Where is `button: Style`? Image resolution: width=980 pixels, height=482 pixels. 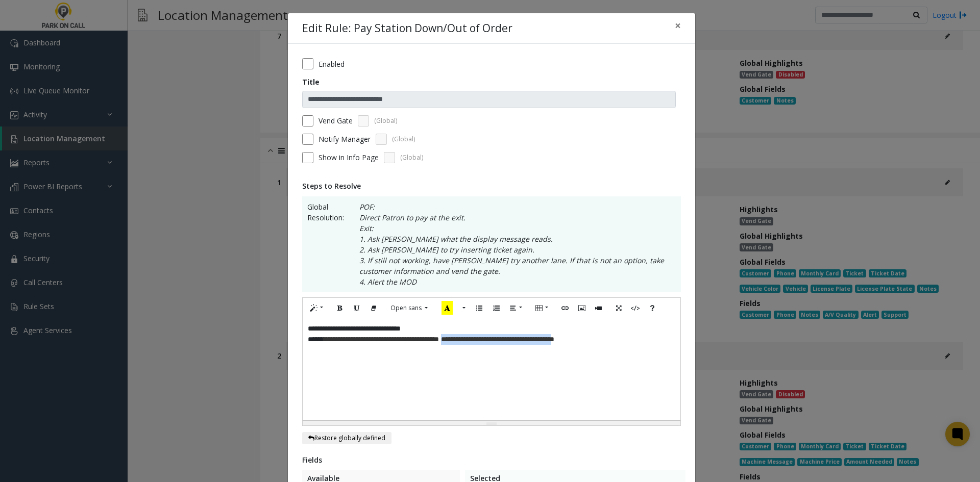 button: Style is located at coordinates (317, 308).